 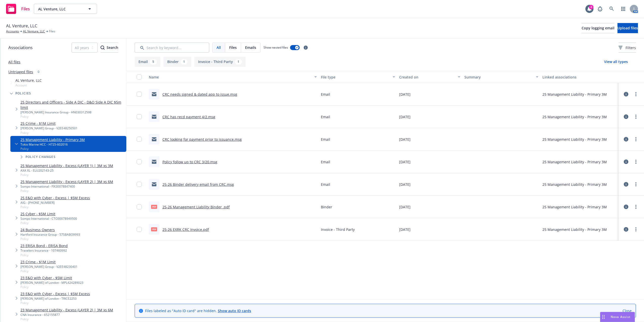 I want to click on button: Filters, so click(x=627, y=48).